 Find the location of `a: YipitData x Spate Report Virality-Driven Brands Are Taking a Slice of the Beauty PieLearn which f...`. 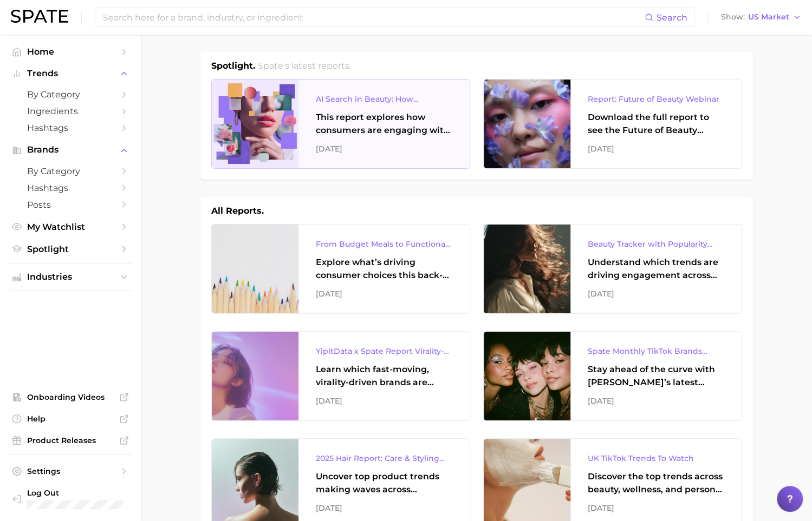

a: YipitData x Spate Report Virality-Driven Brands Are Taking a Slice of the Beauty PieLearn which f... is located at coordinates (340, 376).